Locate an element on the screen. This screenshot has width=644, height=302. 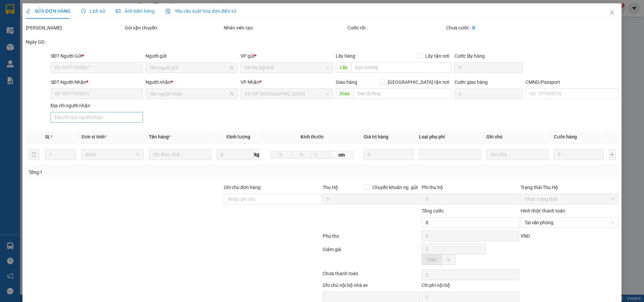
span: Lấy tận nơi is located at coordinates (437, 56).